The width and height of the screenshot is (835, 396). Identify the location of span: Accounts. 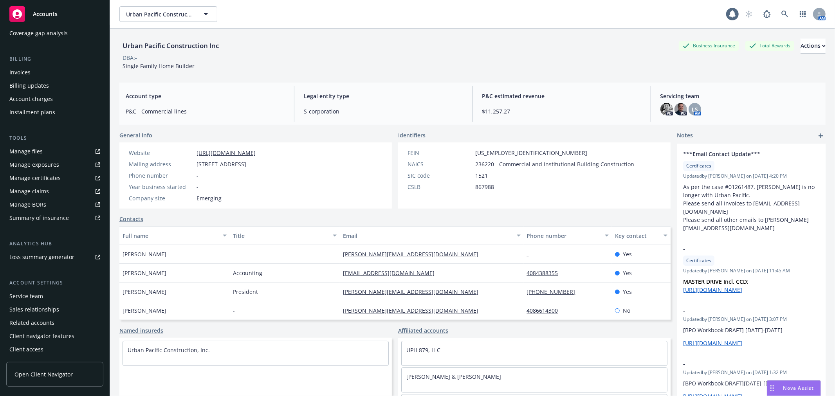
(45, 14).